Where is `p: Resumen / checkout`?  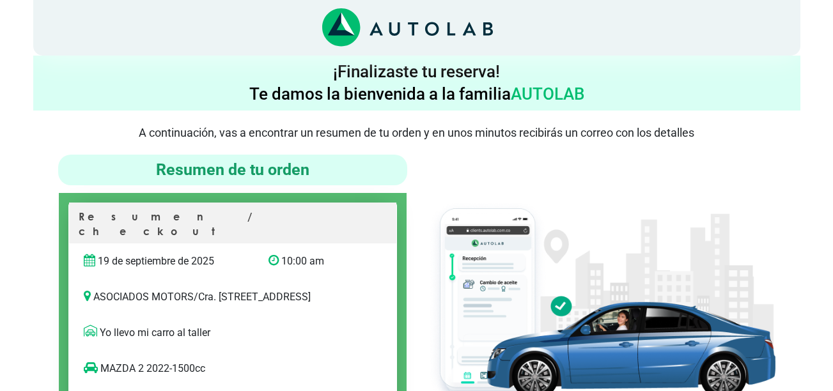 p: Resumen / checkout is located at coordinates (233, 226).